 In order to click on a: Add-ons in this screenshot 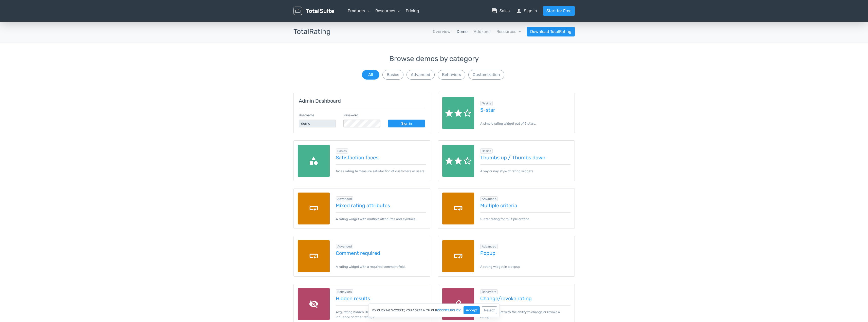, I will do `click(482, 31)`.